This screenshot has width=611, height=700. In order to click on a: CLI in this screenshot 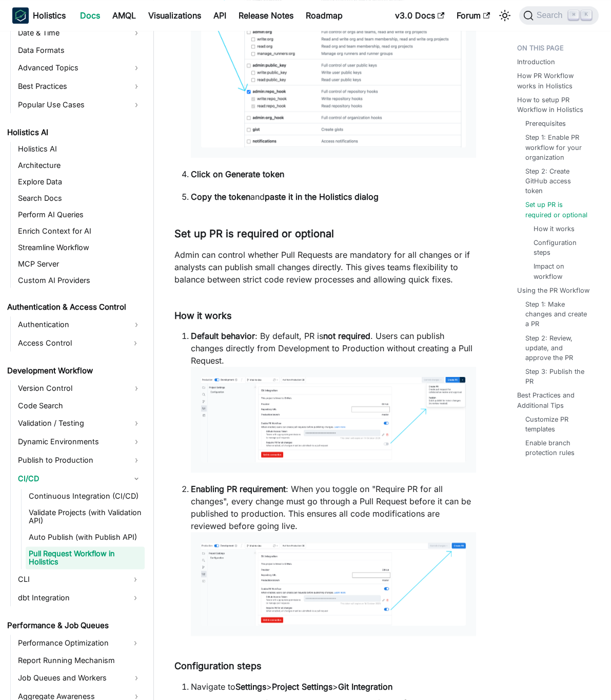, I will do `click(70, 579)`.